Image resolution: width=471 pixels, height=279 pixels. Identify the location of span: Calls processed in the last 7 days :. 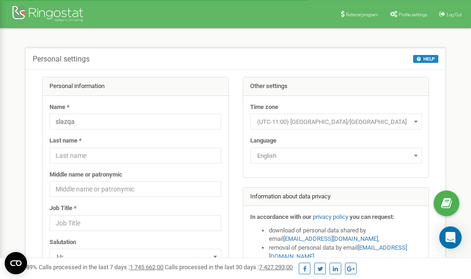
(101, 267).